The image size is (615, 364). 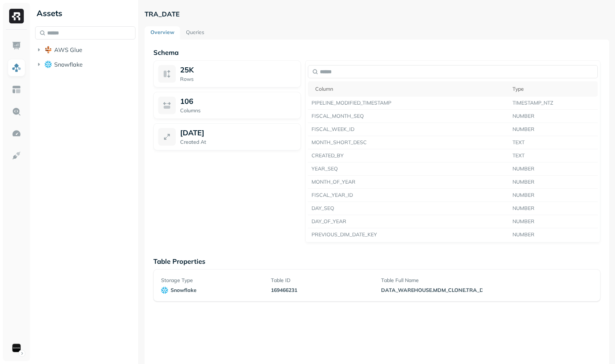 I want to click on p: snowflake, so click(x=183, y=290).